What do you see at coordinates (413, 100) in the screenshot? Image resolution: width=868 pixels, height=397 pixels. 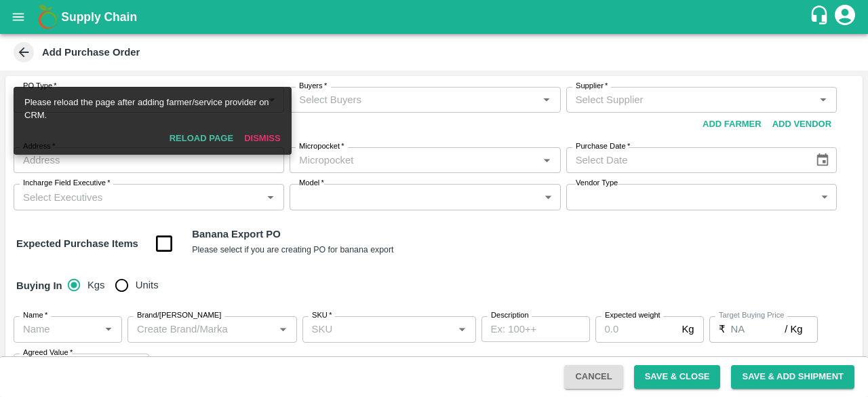 I see `input: Select Buyers` at bounding box center [413, 100].